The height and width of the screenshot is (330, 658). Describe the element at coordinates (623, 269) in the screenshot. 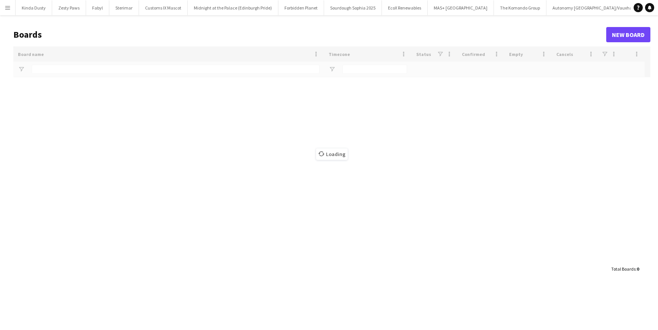

I see `span: Total Boards` at that location.